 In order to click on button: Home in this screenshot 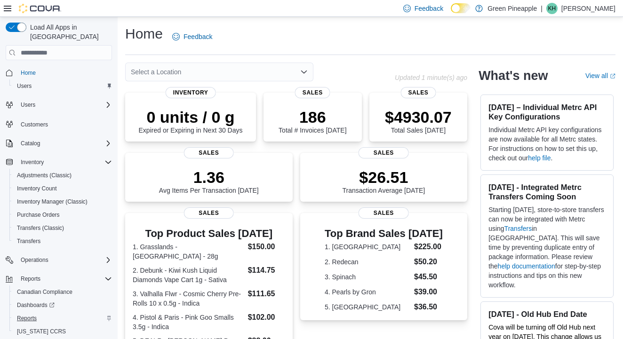, I will do `click(59, 72)`.